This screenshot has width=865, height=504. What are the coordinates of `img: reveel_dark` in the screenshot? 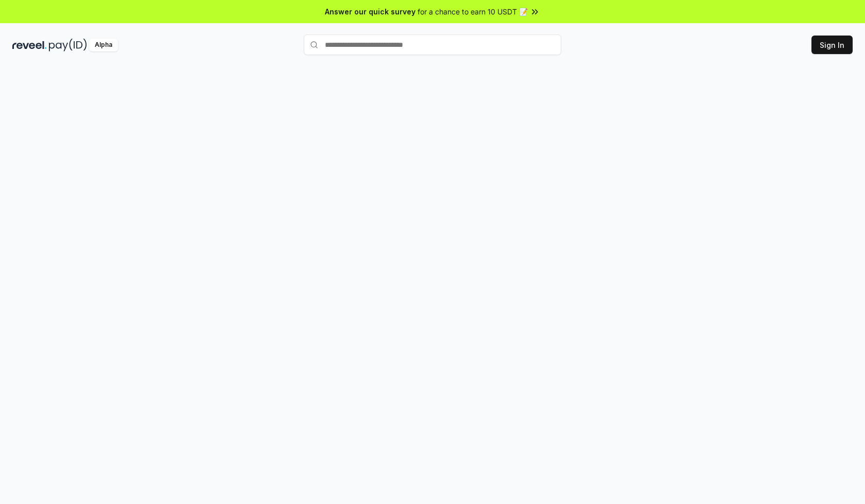 It's located at (29, 45).